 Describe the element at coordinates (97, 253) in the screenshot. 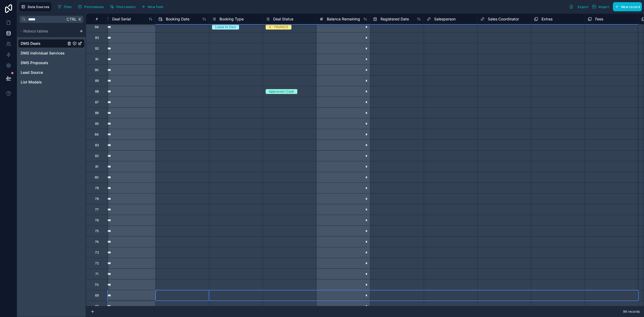

I see `div: 73` at that location.